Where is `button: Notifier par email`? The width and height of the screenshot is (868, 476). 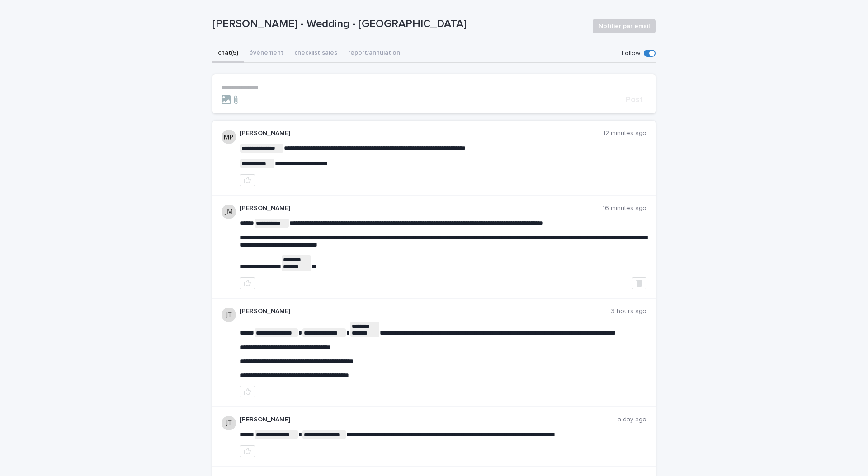 button: Notifier par email is located at coordinates (624, 27).